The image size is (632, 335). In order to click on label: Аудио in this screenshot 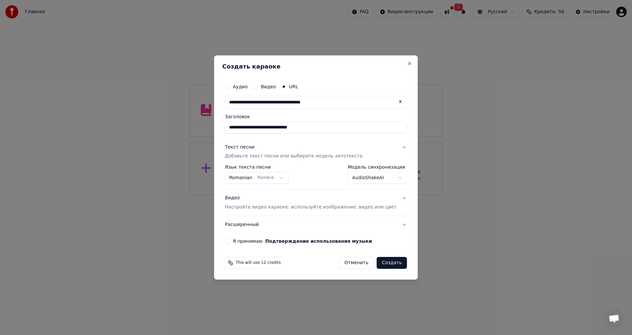, I will do `click(240, 87)`.